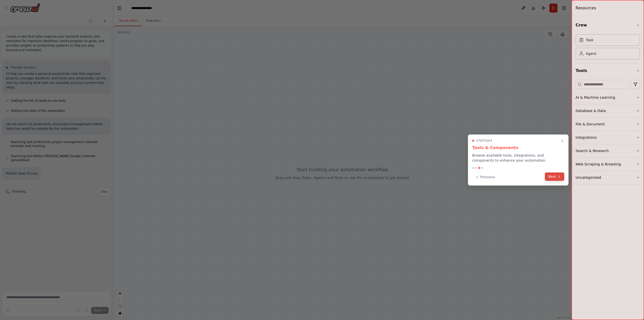 The image size is (644, 320). What do you see at coordinates (562, 141) in the screenshot?
I see `button: Close walkthrough` at bounding box center [562, 141].